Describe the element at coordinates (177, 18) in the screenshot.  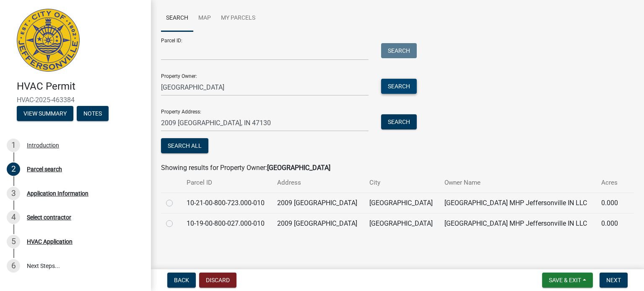
I see `a: Search` at that location.